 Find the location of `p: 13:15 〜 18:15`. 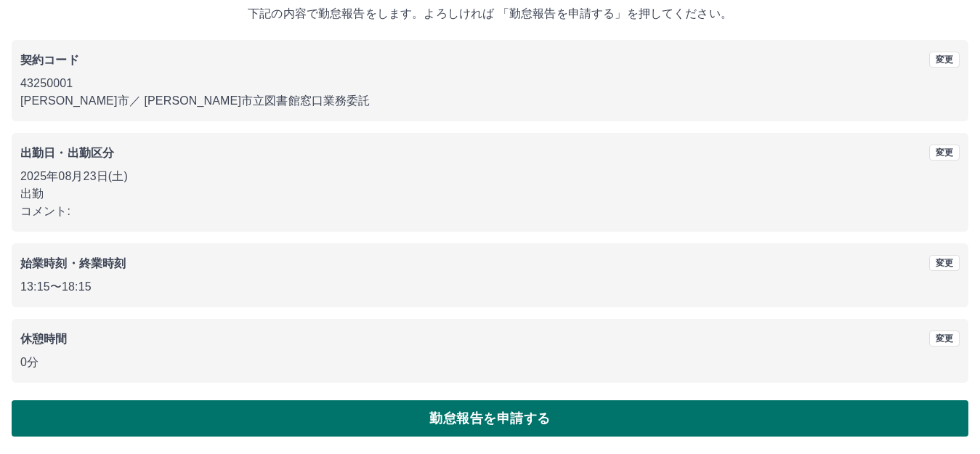

p: 13:15 〜 18:15 is located at coordinates (490, 287).